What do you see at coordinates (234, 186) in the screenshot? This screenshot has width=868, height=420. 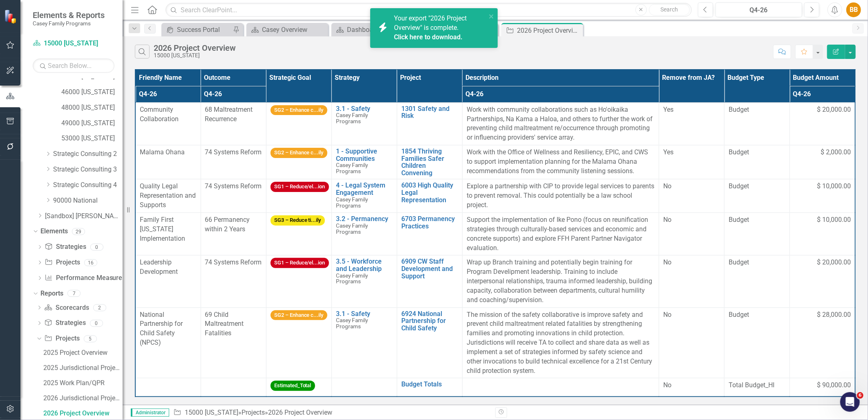 I see `span: 74 Systems Reform` at bounding box center [234, 186].